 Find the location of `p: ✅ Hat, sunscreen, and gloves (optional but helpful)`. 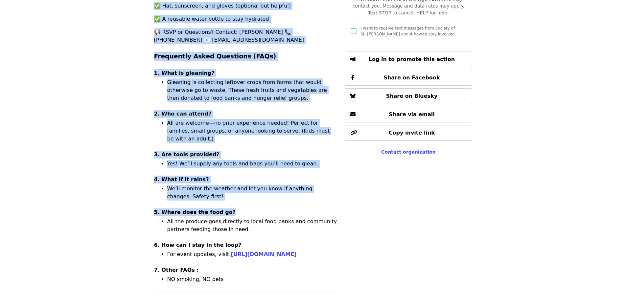

p: ✅ Hat, sunscreen, and gloves (optional but helpful) is located at coordinates (246, 6).